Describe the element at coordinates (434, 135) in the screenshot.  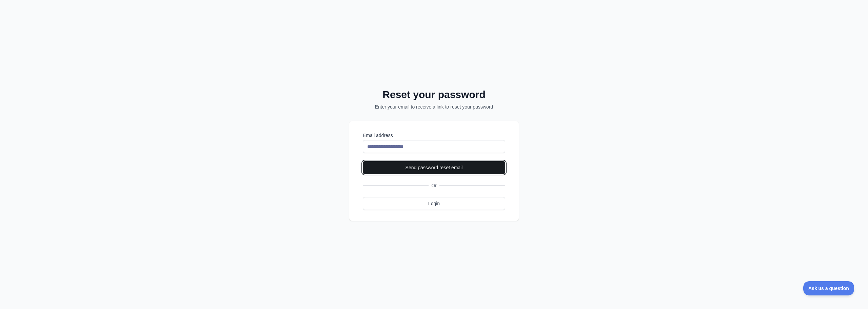
I see `label: Email address` at that location.